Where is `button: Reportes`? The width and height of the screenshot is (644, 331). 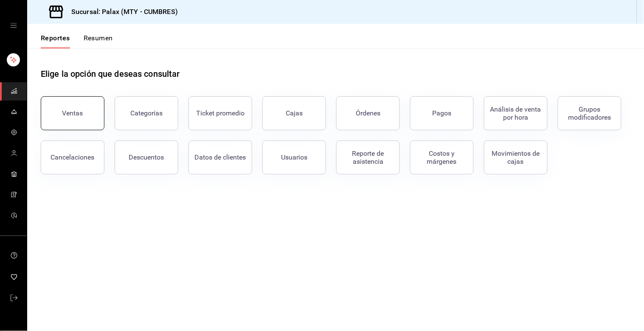
button: Reportes is located at coordinates (55, 41).